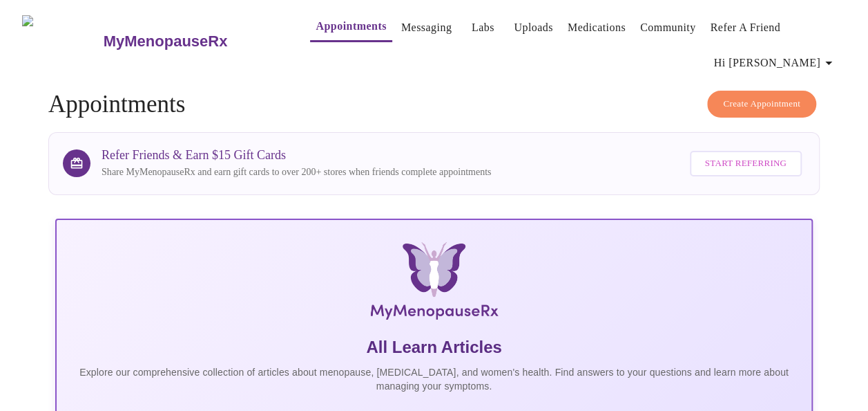 This screenshot has height=411, width=868. What do you see at coordinates (426, 28) in the screenshot?
I see `button: Messaging` at bounding box center [426, 28].